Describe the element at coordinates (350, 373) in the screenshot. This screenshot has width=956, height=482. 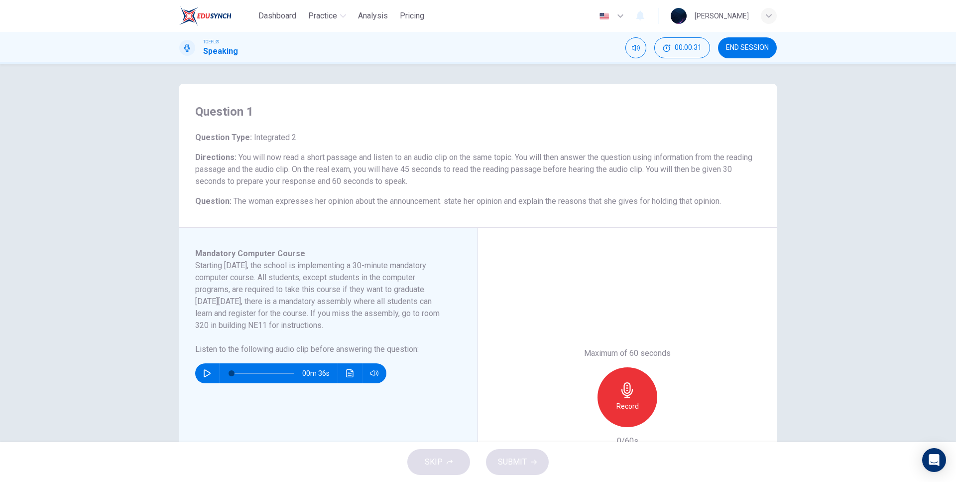
I see `button: Click to see the audio transcription` at that location.